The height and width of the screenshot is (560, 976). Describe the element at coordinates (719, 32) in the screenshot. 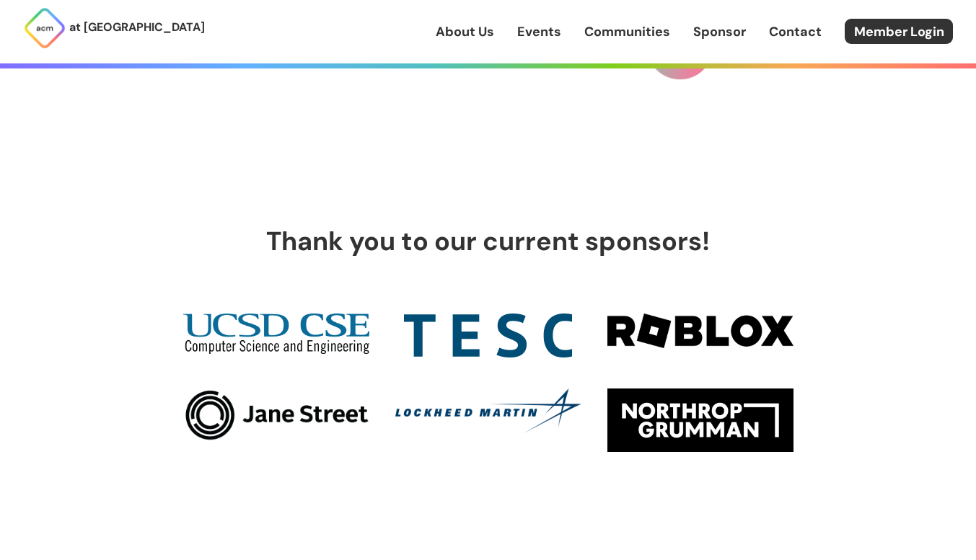

I see `a: Sponsor` at that location.